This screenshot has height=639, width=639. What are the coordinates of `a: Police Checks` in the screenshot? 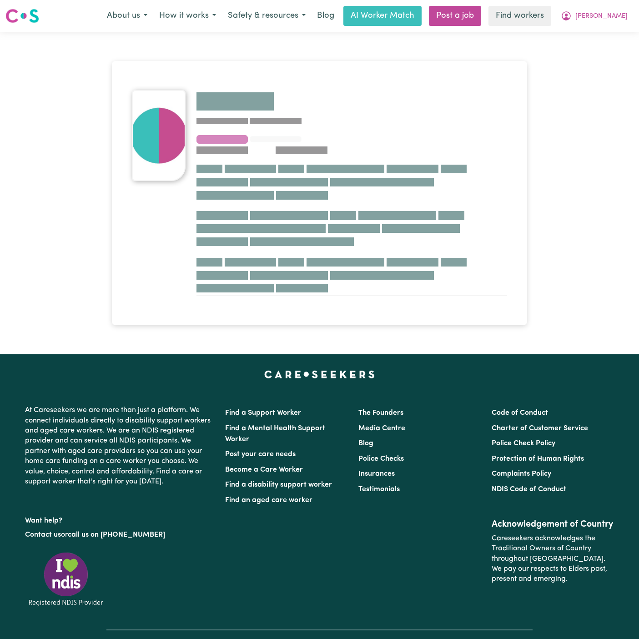 It's located at (381, 459).